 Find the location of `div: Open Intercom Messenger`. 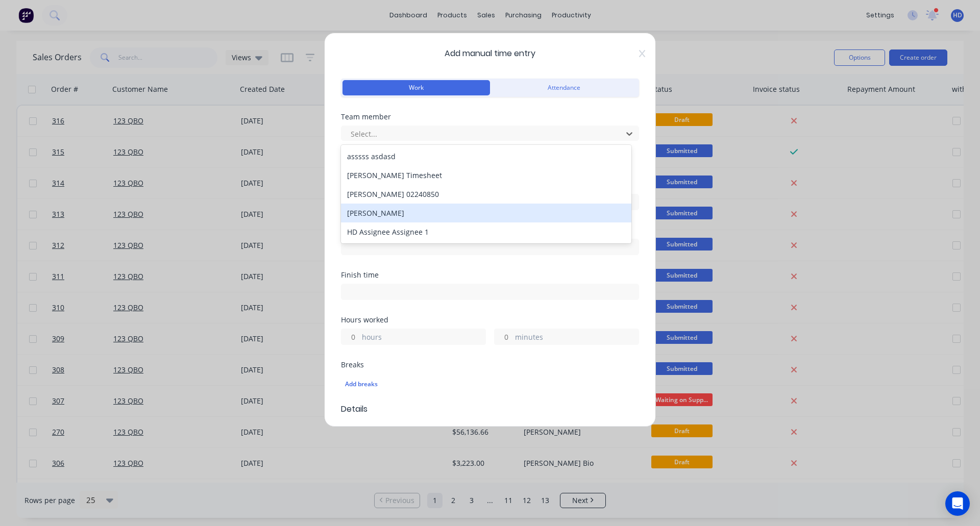

div: Open Intercom Messenger is located at coordinates (958, 504).